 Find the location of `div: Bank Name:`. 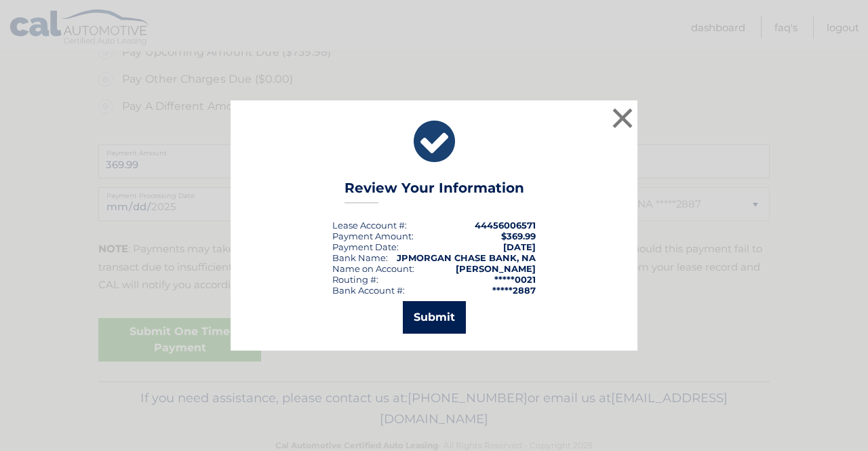

div: Bank Name: is located at coordinates (360, 258).